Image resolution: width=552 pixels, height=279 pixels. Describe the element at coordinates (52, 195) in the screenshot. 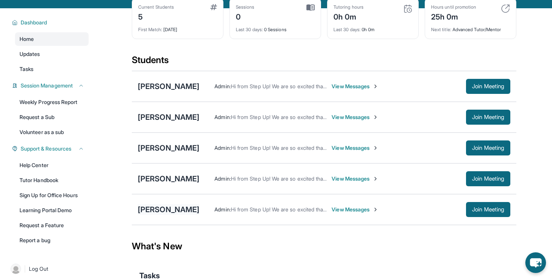

I see `a: Sign Up for Office Hours` at that location.